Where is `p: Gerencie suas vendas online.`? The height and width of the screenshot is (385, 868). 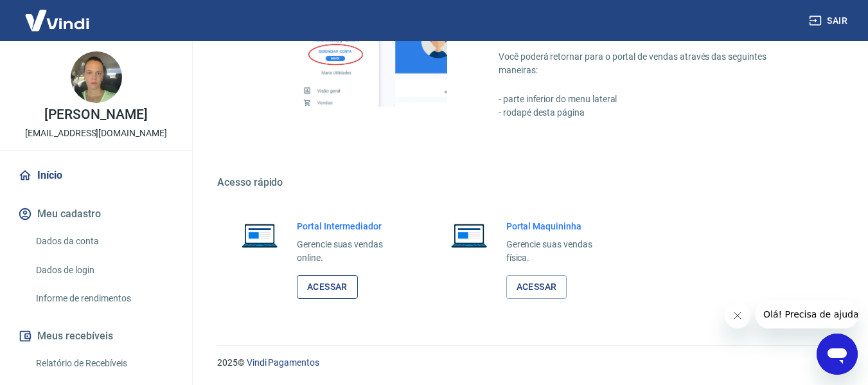 p: Gerencie suas vendas online. is located at coordinates (350, 251).